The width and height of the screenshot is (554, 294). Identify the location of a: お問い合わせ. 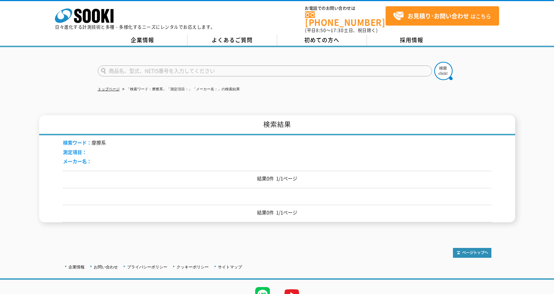
(106, 267).